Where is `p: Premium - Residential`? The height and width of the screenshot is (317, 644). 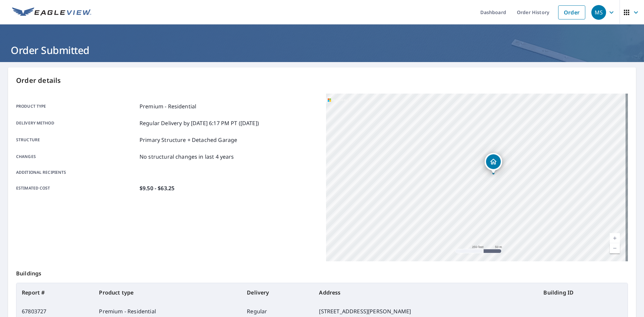 p: Premium - Residential is located at coordinates (168, 106).